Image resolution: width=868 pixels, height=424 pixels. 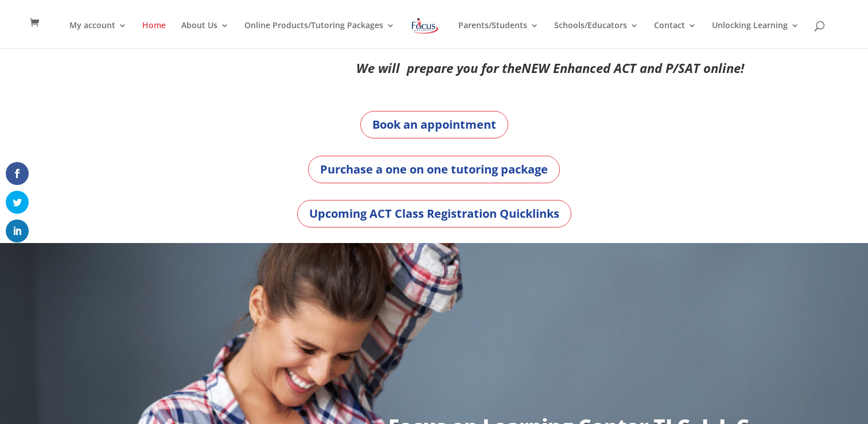 What do you see at coordinates (439, 68) in the screenshot?
I see `em: We will prepare you for the` at bounding box center [439, 68].